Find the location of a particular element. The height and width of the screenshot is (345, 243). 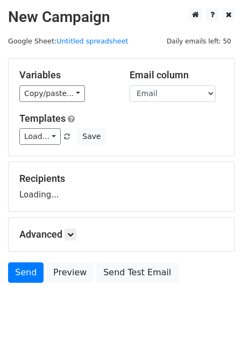

div: Loading... is located at coordinates (121, 187).